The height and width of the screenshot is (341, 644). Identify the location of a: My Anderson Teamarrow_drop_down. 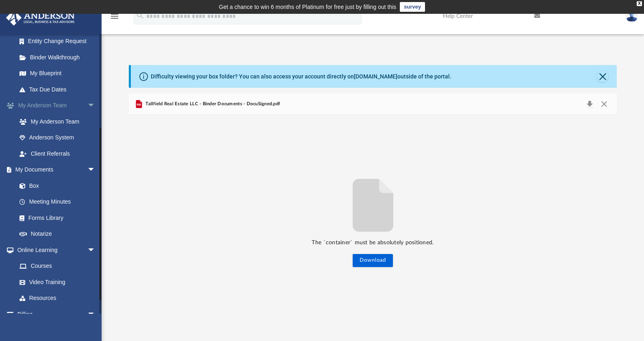
(57, 105).